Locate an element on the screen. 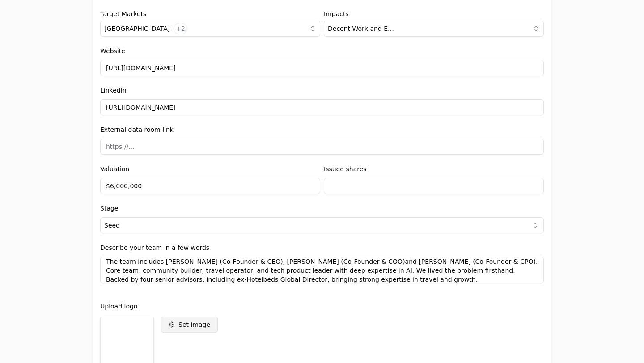 This screenshot has width=644, height=363. label: Valuation is located at coordinates (114, 169).